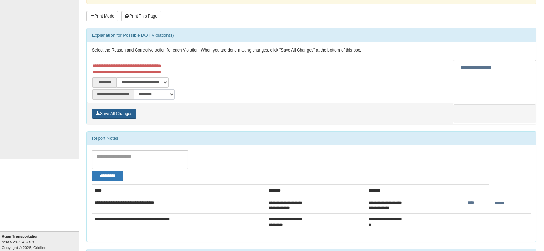  Describe the element at coordinates (114, 114) in the screenshot. I see `button: Save` at that location.